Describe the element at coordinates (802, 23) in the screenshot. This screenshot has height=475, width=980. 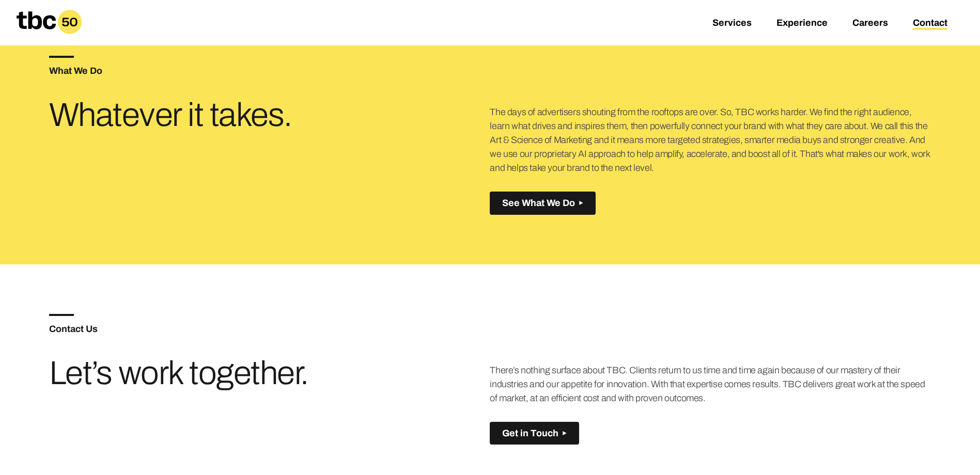
I see `a: Experience` at that location.